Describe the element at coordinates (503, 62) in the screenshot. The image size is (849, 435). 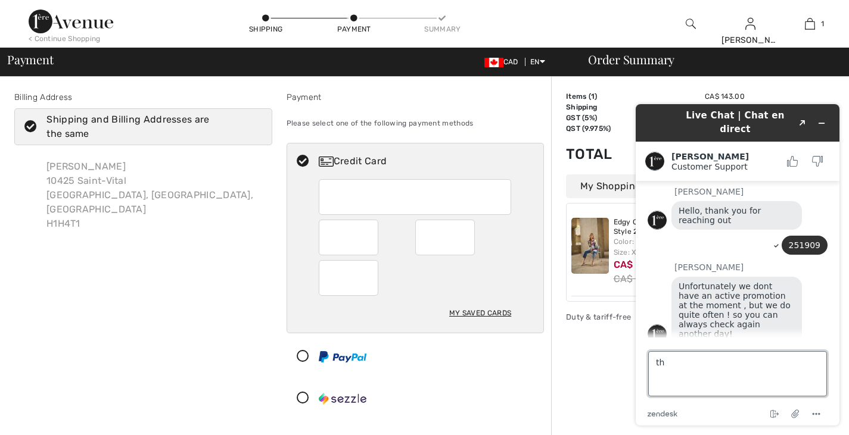
I see `span: CAD` at that location.